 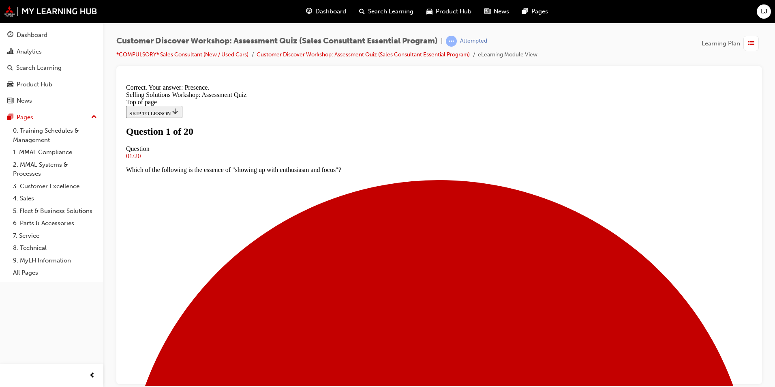 I want to click on a: 9. MyLH Information, so click(x=55, y=260).